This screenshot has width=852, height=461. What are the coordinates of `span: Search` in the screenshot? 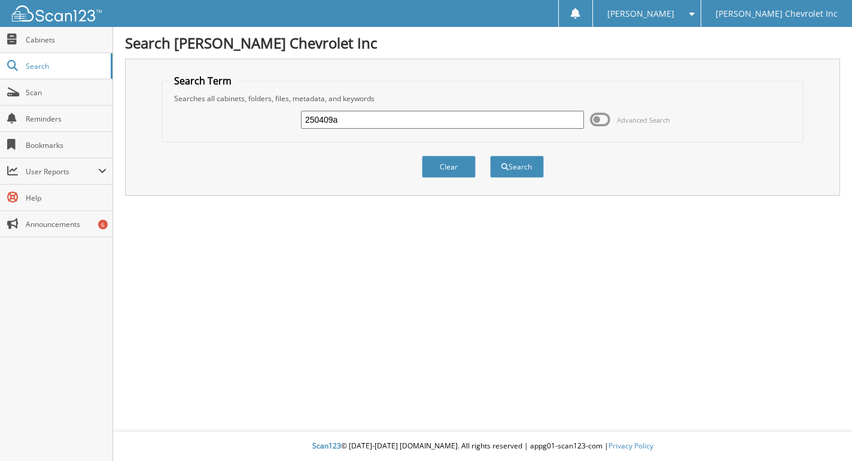 It's located at (65, 66).